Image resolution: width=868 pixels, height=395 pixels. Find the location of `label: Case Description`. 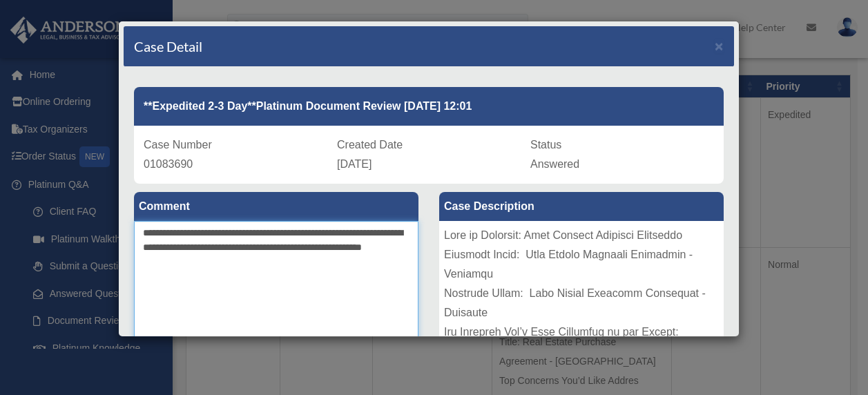

label: Case Description is located at coordinates (581, 206).